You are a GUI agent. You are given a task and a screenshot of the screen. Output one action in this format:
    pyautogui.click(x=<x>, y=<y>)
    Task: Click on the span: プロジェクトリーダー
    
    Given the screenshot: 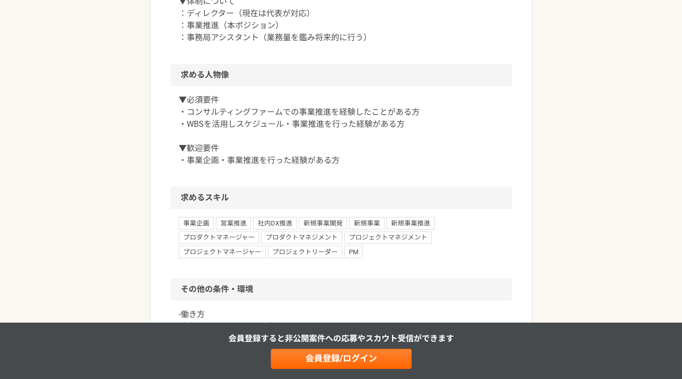 What is the action you would take?
    pyautogui.click(x=305, y=252)
    